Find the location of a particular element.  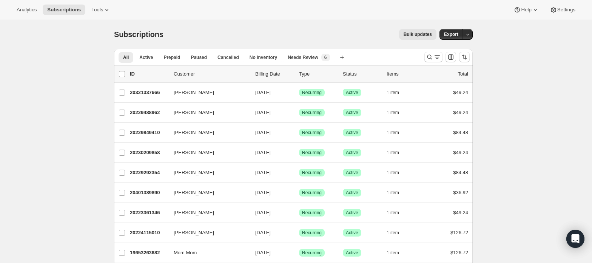

p: 20230209858 is located at coordinates (149, 153).